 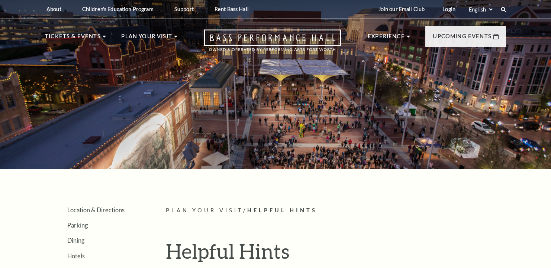 What do you see at coordinates (204, 210) in the screenshot?
I see `span: Plan Your Visit` at bounding box center [204, 210].